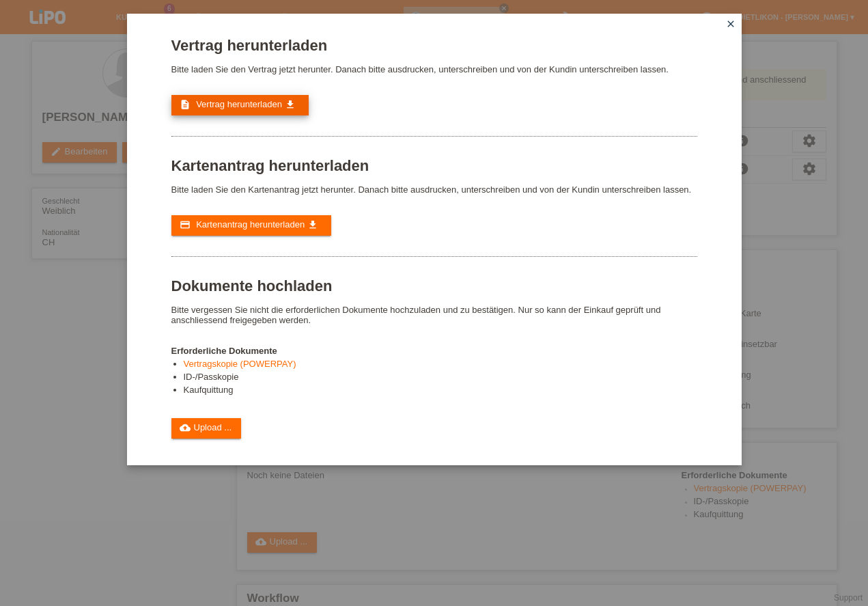 This screenshot has width=868, height=606. Describe the element at coordinates (434, 350) in the screenshot. I see `h4: Erforderliche Dokumente` at that location.